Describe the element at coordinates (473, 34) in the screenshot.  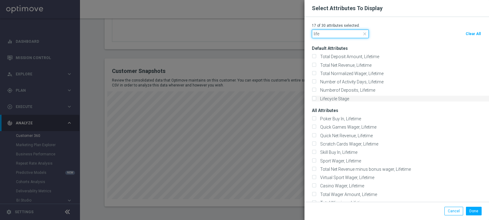
I see `button: Clear All` at that location.